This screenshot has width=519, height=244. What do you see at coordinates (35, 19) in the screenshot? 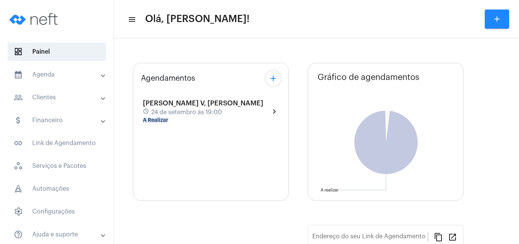
I see `img: logo-neft-novo-2.png` at bounding box center [35, 19].